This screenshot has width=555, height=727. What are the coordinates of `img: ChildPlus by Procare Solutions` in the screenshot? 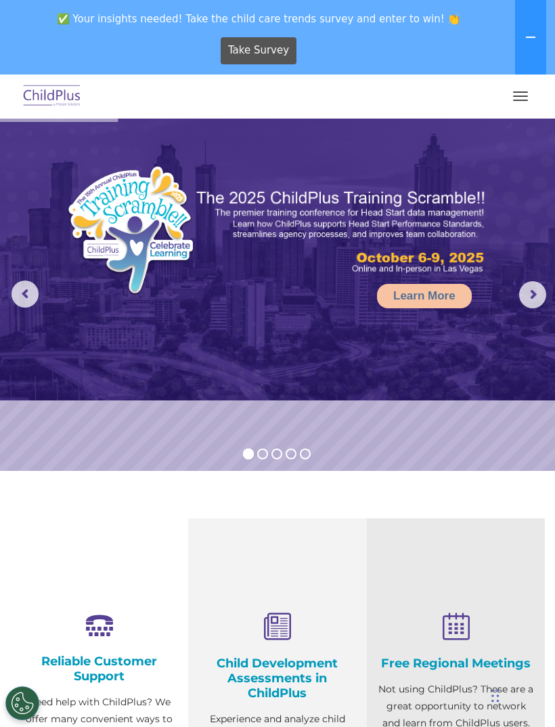 It's located at (52, 96).